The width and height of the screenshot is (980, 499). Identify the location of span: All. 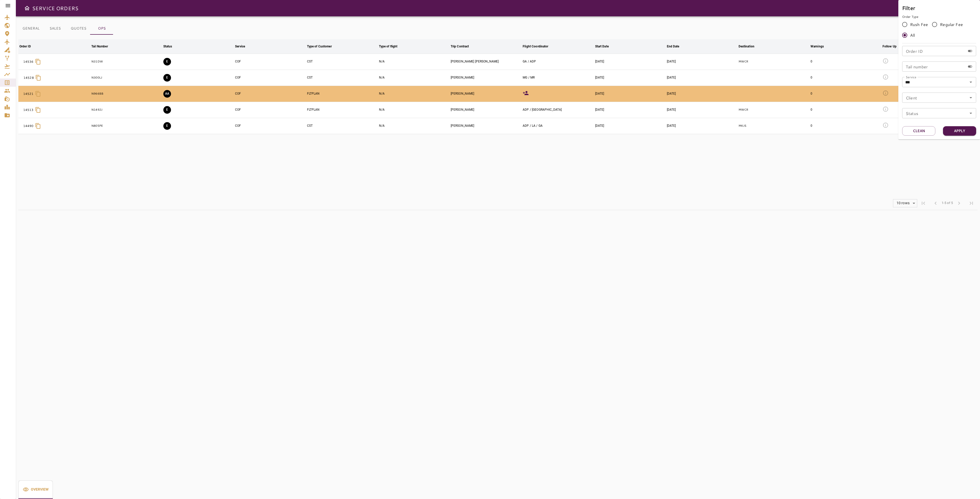
(912, 35).